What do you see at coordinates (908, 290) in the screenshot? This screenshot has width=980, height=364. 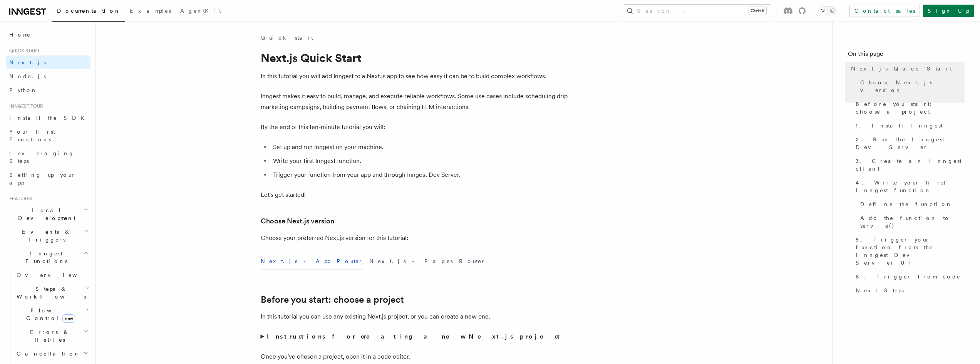 I see `a: Next Steps` at bounding box center [908, 290].